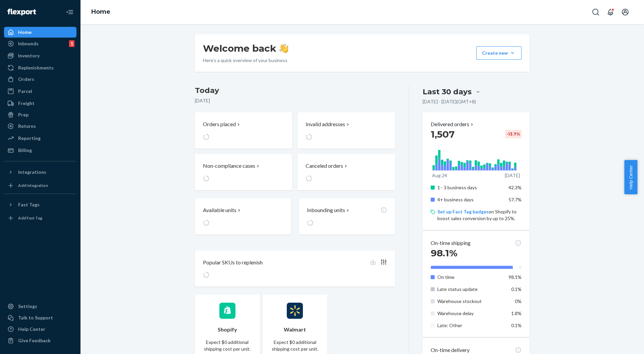 The image size is (644, 354). What do you see at coordinates (515, 199) in the screenshot?
I see `span: 57.7%` at bounding box center [515, 199].